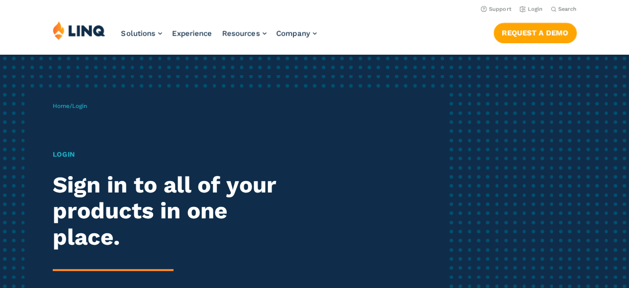  What do you see at coordinates (142, 33) in the screenshot?
I see `a: Solutions` at bounding box center [142, 33].